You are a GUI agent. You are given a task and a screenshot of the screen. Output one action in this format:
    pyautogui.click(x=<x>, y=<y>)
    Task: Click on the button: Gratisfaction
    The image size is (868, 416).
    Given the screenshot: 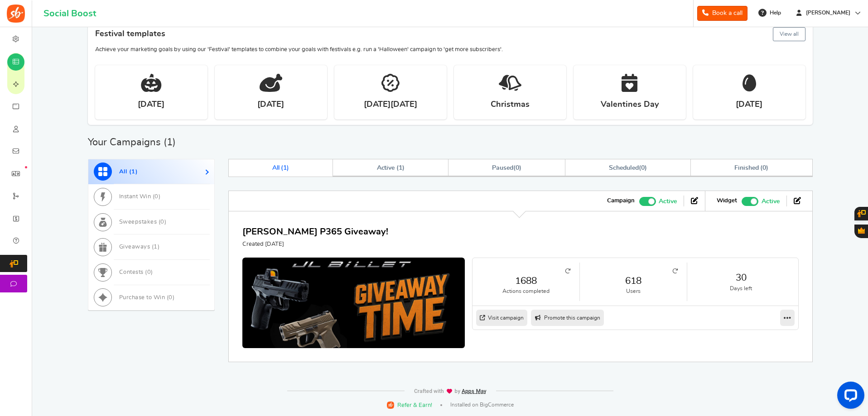 What is the action you would take?
    pyautogui.click(x=861, y=231)
    